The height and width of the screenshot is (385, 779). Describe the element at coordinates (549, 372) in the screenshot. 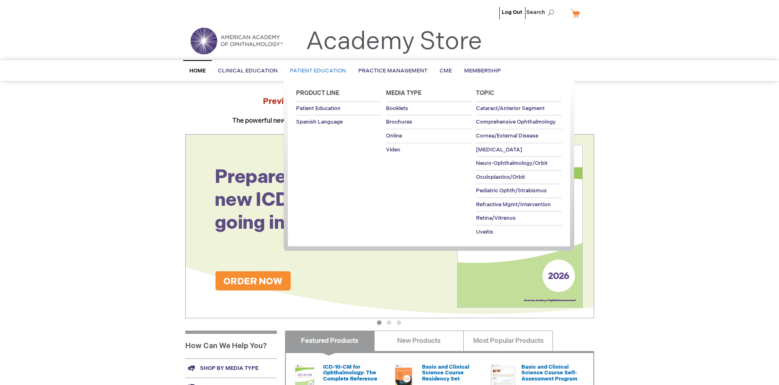

I see `a: Basic and Clinical Science Course Self-Assessment Program` at that location.